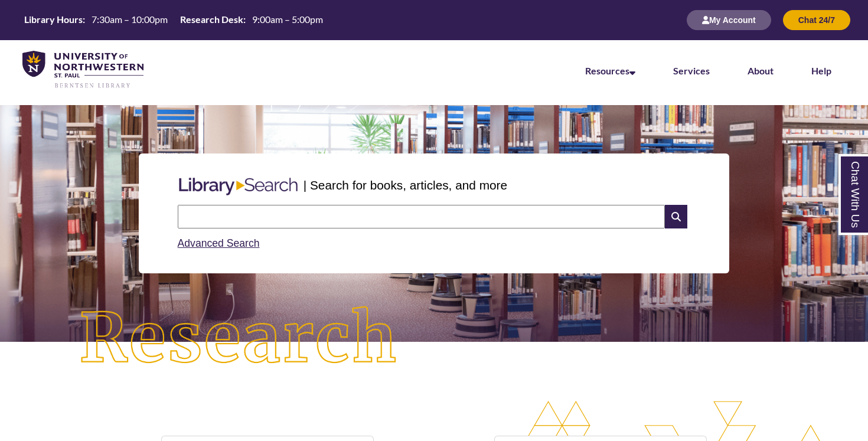 The image size is (868, 441). Describe the element at coordinates (212, 19) in the screenshot. I see `th: Research Desk:` at that location.